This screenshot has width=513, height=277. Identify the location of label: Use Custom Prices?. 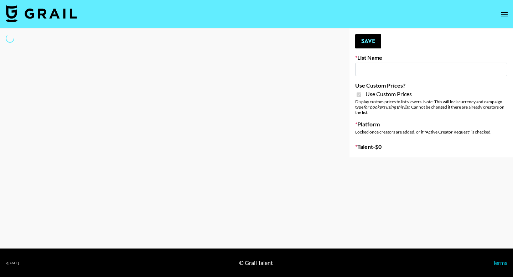
(431, 86).